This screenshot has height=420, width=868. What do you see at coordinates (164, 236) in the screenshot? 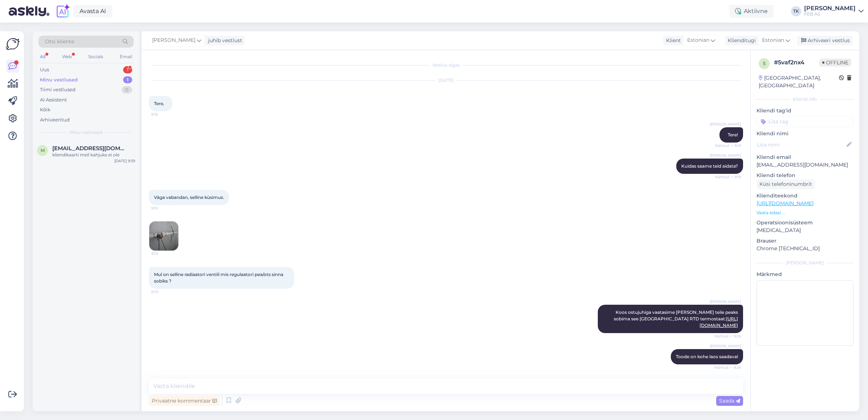
I see `img: Attachment` at bounding box center [164, 236].